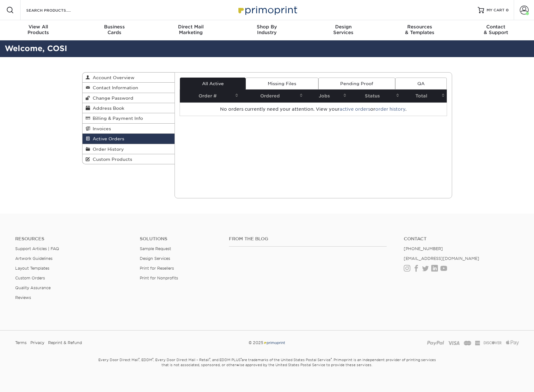 This screenshot has width=534, height=392. I want to click on th: Total, so click(423, 96).